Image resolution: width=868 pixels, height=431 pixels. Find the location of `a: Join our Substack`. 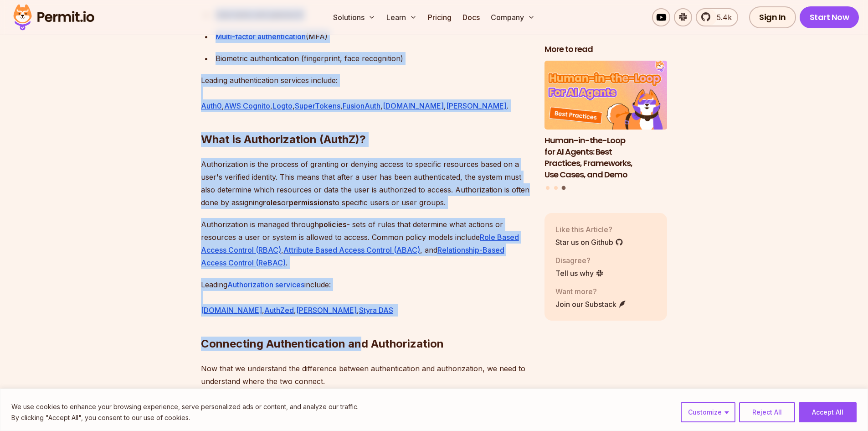

a: Join our Substack is located at coordinates (591, 304).